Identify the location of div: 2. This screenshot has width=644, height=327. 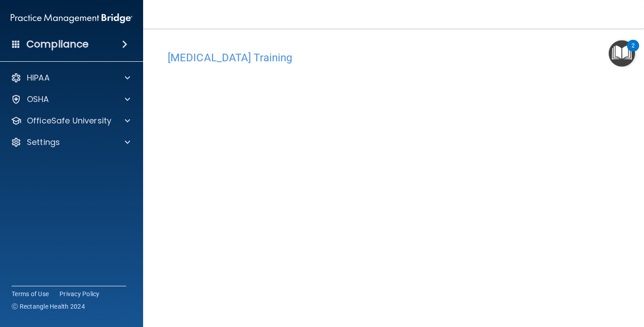
(633, 52).